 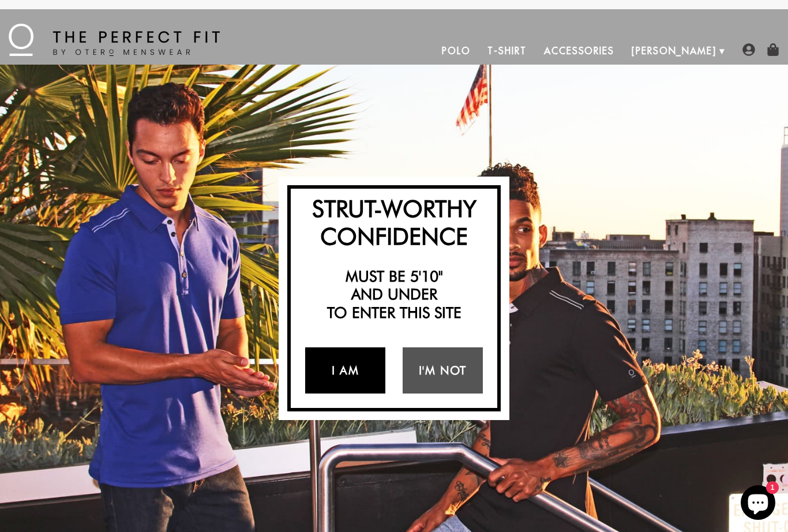 What do you see at coordinates (507, 51) in the screenshot?
I see `a: T-Shirt` at bounding box center [507, 51].